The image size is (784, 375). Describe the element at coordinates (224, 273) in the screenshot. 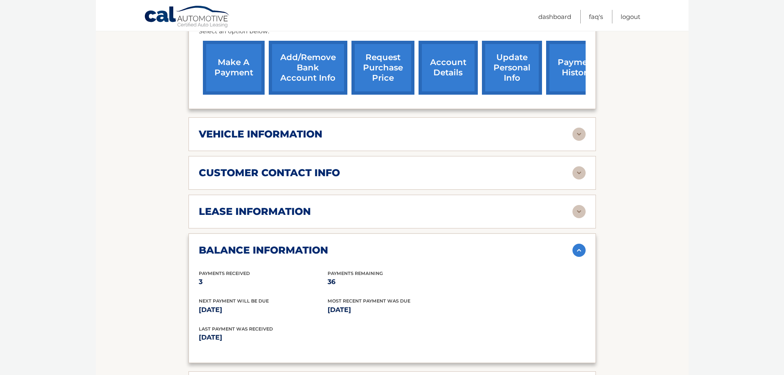

I see `span: Payments Received` at that location.